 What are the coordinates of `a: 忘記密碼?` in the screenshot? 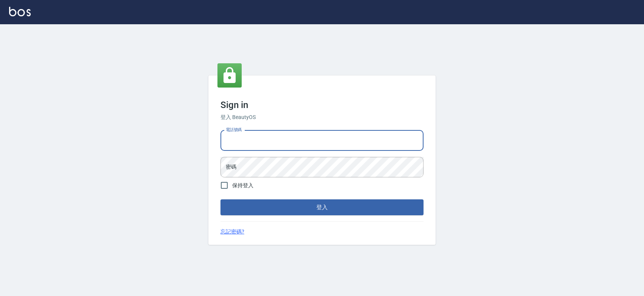 It's located at (232, 231).